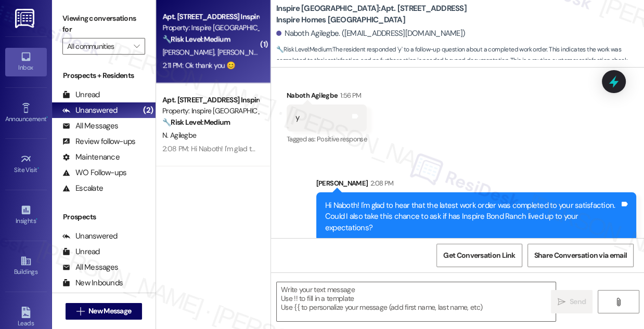 The width and height of the screenshot is (644, 329). What do you see at coordinates (103, 75) in the screenshot?
I see `div: Prospects + Residents` at bounding box center [103, 75].